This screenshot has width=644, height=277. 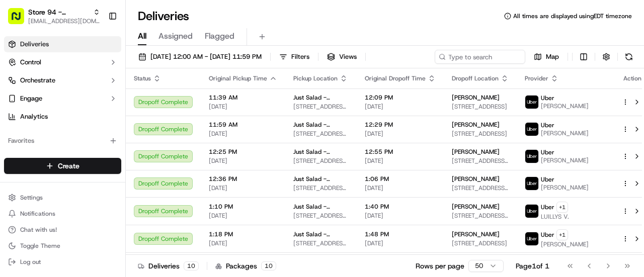 What do you see at coordinates (62, 98) in the screenshot?
I see `button: Engage` at bounding box center [62, 98].